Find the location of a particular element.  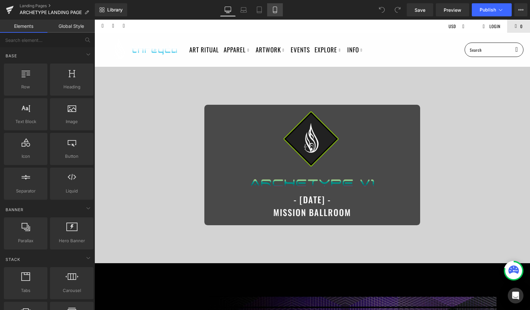

img: Threyda Art and Apparel is located at coordinates (51, 30).